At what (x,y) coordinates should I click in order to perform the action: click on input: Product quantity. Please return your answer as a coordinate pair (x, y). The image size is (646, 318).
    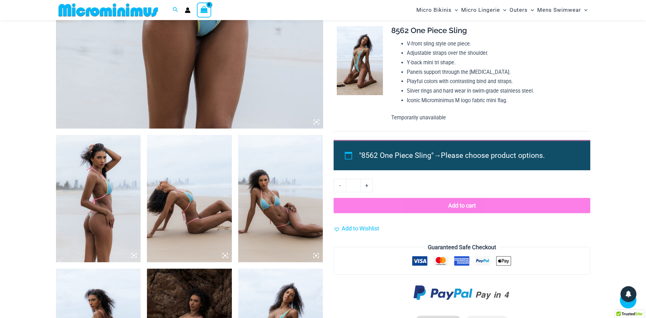
    Looking at the image, I should click on (353, 186).